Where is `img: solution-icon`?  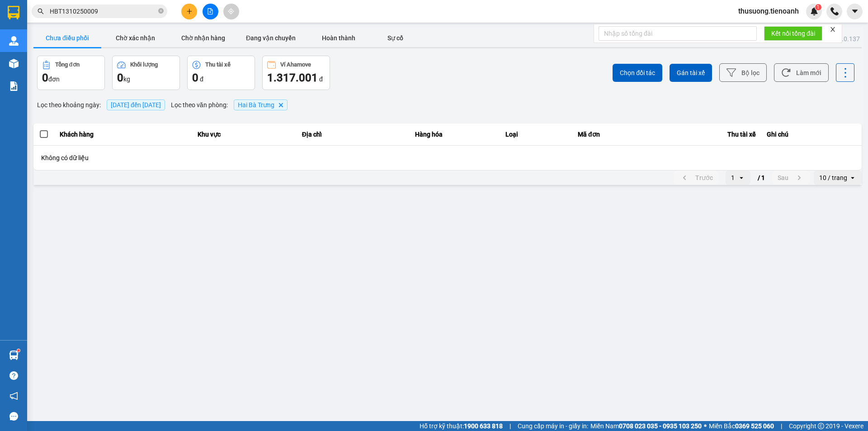
img: solution-icon is located at coordinates (14, 86).